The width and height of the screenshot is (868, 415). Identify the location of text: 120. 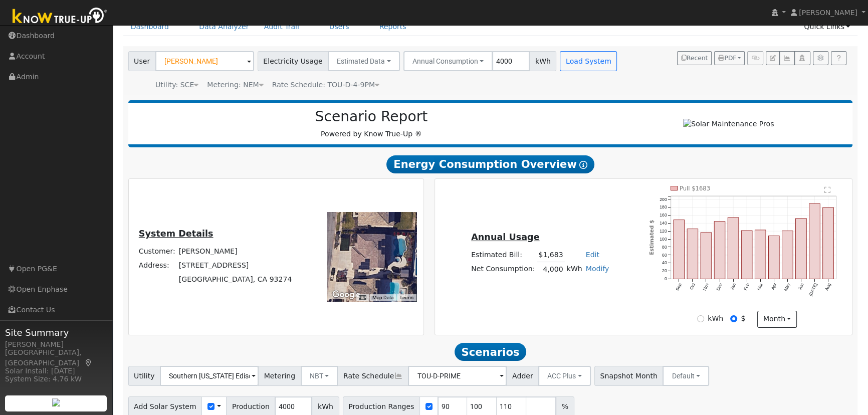
(663, 231).